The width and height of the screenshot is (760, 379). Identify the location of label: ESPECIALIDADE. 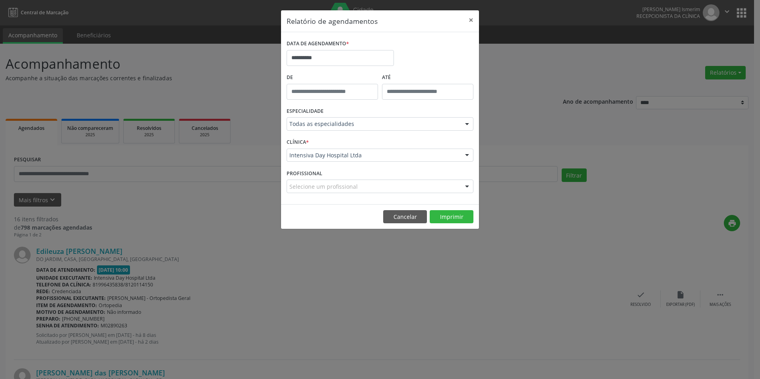
(305, 111).